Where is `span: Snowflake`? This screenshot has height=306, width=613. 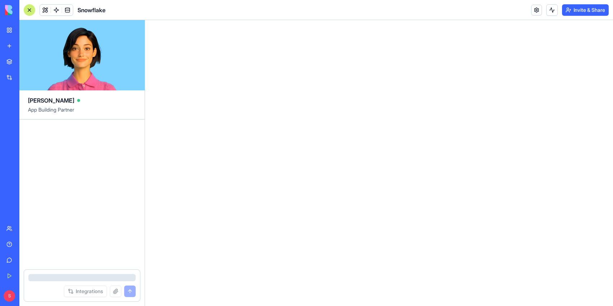 span: Snowflake is located at coordinates (92, 10).